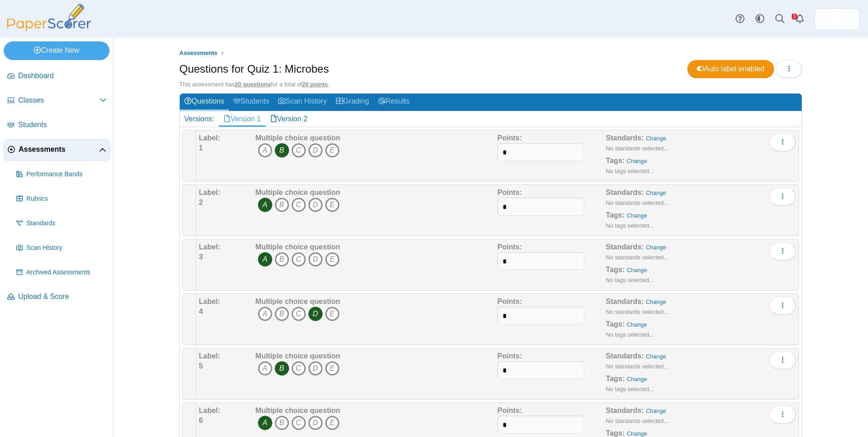  What do you see at coordinates (67, 223) in the screenshot?
I see `span: Standards` at bounding box center [67, 223].